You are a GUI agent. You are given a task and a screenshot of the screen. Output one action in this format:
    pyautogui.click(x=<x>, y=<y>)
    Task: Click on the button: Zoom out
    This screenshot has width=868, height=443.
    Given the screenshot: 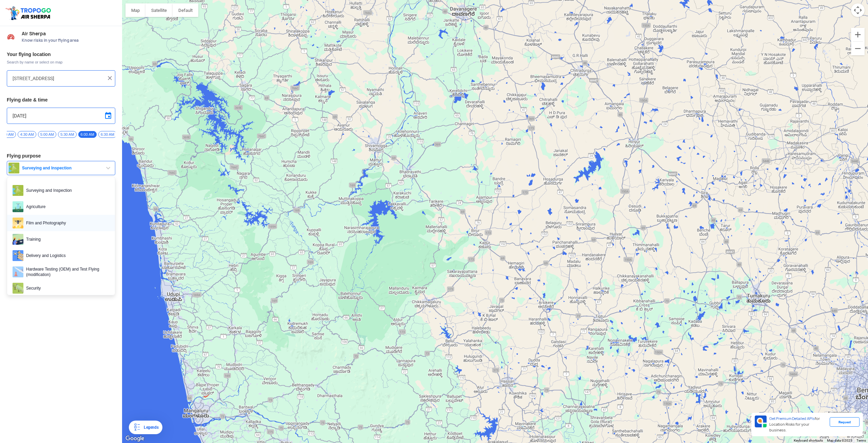 What is the action you would take?
    pyautogui.click(x=858, y=49)
    